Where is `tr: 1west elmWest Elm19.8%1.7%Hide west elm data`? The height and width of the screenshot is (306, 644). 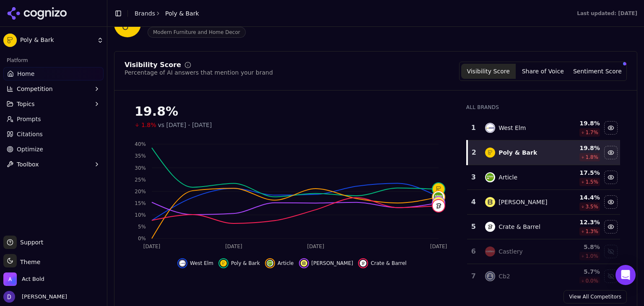
tr: 1west elmWest Elm19.8%1.7%Hide west elm data is located at coordinates (543, 128).